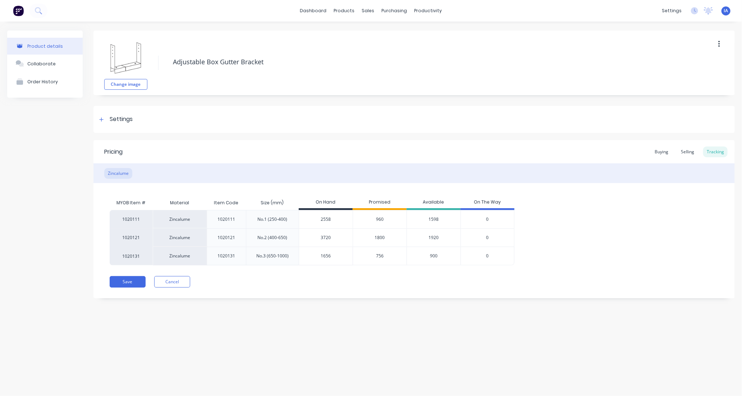 This screenshot has width=742, height=396. What do you see at coordinates (380, 256) in the screenshot?
I see `span: 756` at bounding box center [380, 256].